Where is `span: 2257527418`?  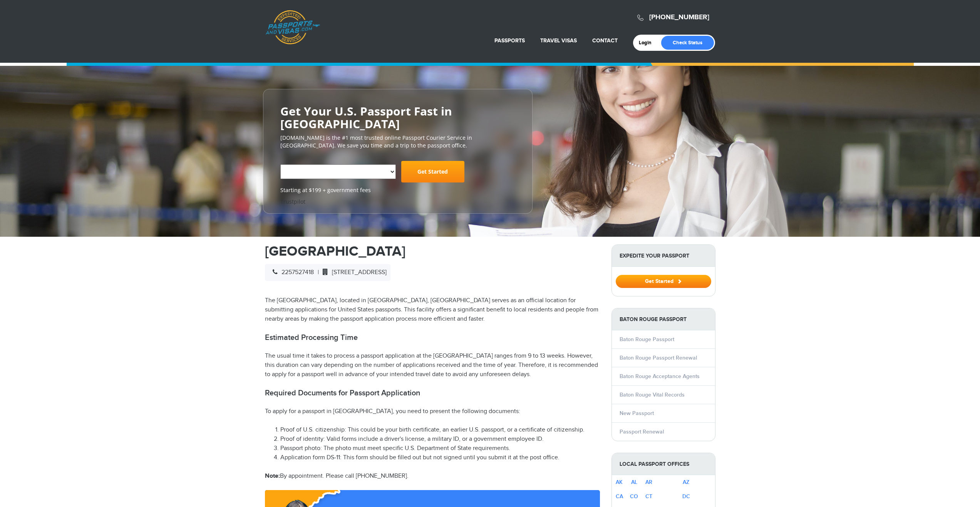
span: 2257527418 is located at coordinates (291, 272).